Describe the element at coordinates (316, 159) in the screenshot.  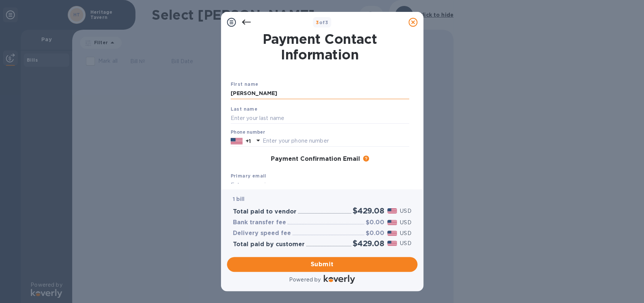
I see `h3: Payment Confirmation Email` at that location.